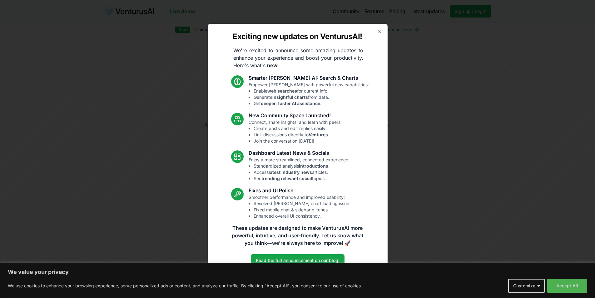 The width and height of the screenshot is (595, 298). Describe the element at coordinates (299, 169) in the screenshot. I see `p: Enjoy a more streamlined, connected experience:` at that location.